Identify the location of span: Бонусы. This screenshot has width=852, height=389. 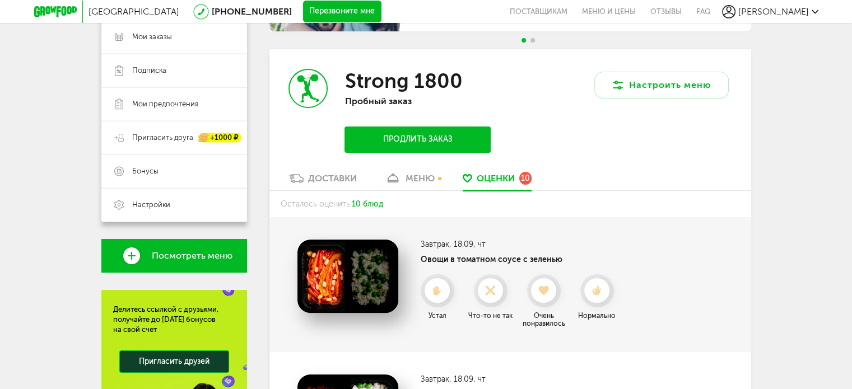
(145, 171).